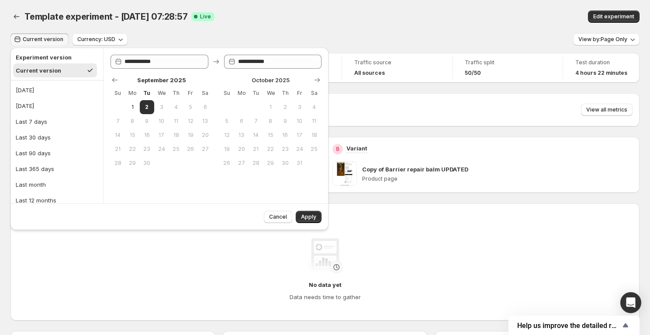 The width and height of the screenshot is (650, 335). Describe the element at coordinates (256, 135) in the screenshot. I see `span: 14` at that location.